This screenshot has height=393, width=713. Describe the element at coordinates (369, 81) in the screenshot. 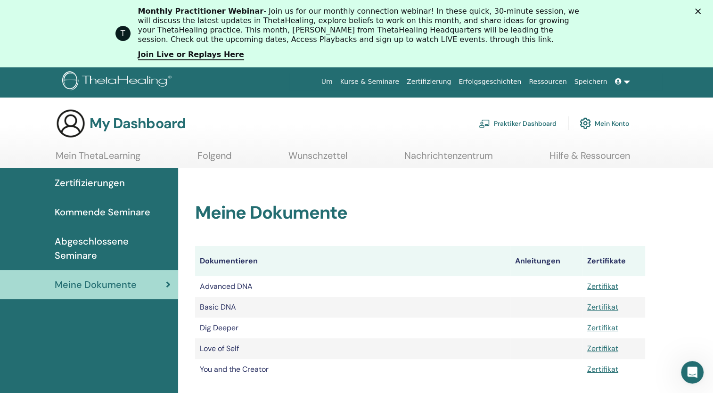

I see `a: Kurse & Seminare` at that location.